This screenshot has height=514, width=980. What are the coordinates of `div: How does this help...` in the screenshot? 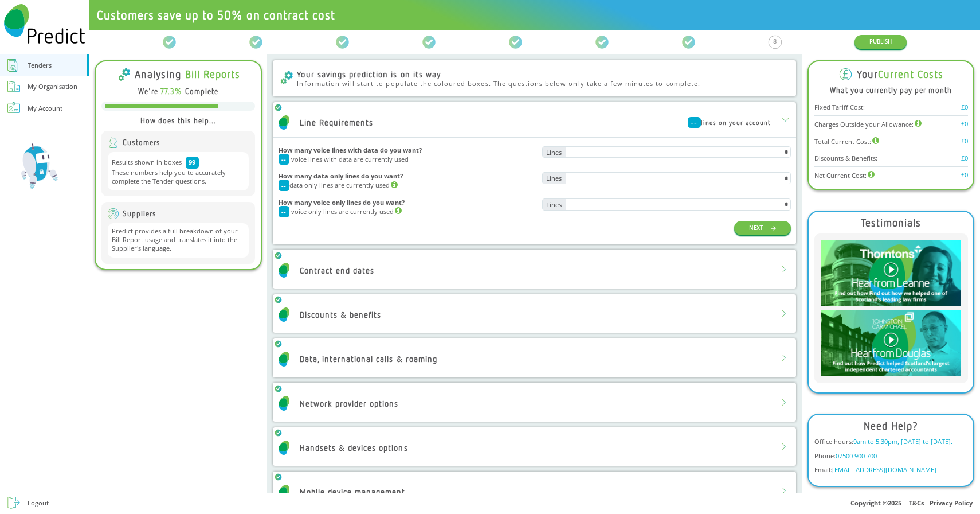 It's located at (179, 121).